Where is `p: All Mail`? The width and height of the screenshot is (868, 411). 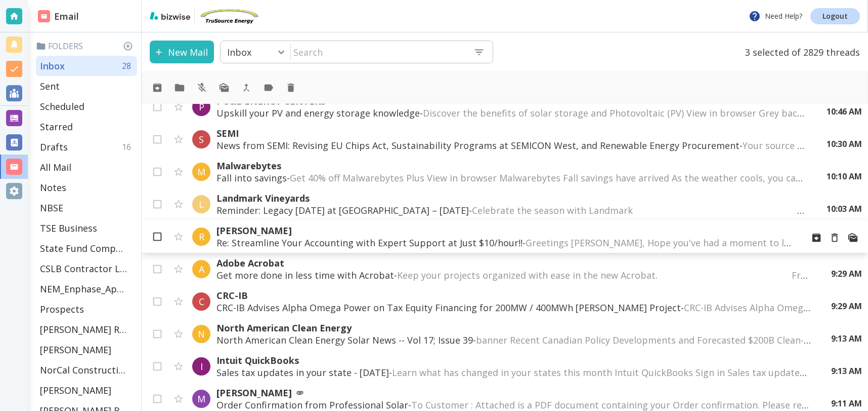
p: All Mail is located at coordinates (56, 167).